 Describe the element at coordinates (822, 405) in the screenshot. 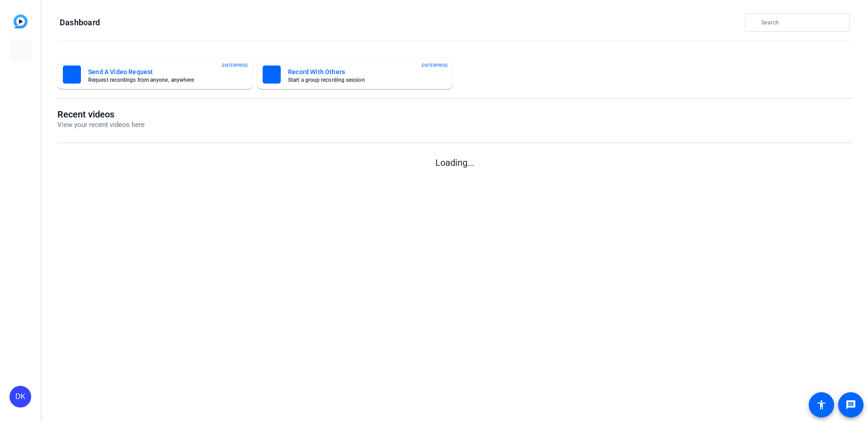

I see `mat-icon: accessibility` at that location.